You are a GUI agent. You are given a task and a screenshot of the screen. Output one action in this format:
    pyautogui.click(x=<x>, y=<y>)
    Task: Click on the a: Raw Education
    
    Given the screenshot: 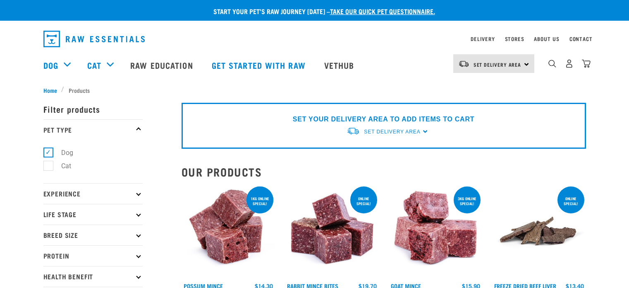 What is the action you would take?
    pyautogui.click(x=163, y=65)
    